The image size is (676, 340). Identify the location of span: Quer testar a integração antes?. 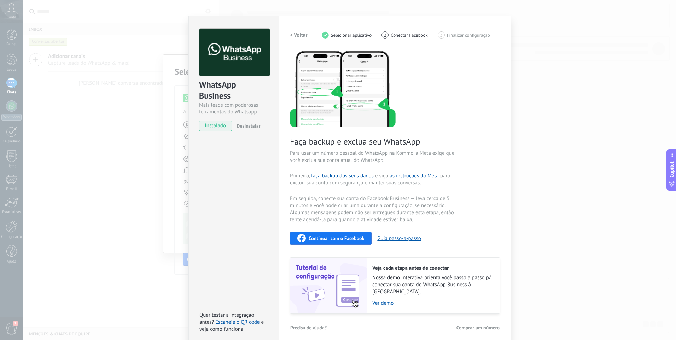
(227, 318).